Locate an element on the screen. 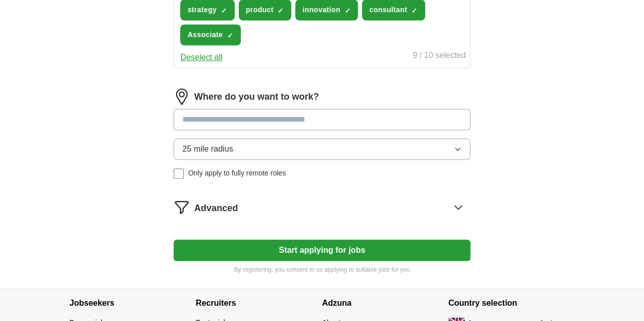 The height and width of the screenshot is (321, 644). span: consultant is located at coordinates (388, 10).